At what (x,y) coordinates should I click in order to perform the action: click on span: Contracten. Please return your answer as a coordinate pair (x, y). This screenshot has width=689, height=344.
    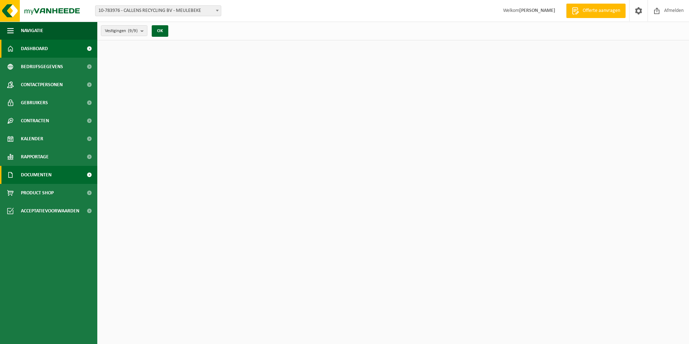
    Looking at the image, I should click on (35, 121).